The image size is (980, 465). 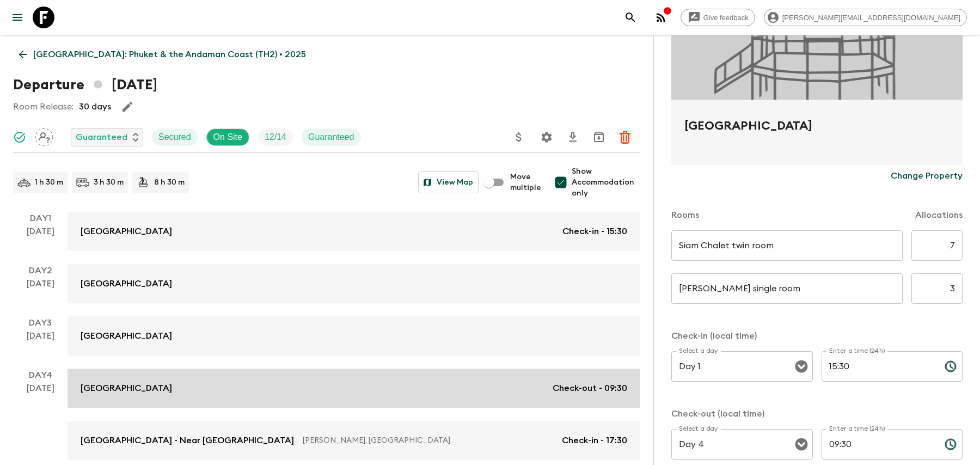 What do you see at coordinates (926, 176) in the screenshot?
I see `p: Change Property` at bounding box center [926, 176].